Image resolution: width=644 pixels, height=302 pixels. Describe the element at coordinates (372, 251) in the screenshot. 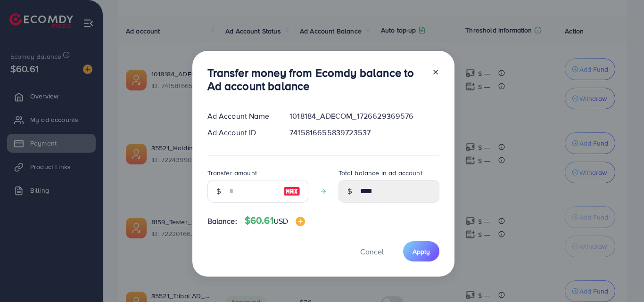

I see `span: Cancel` at that location.